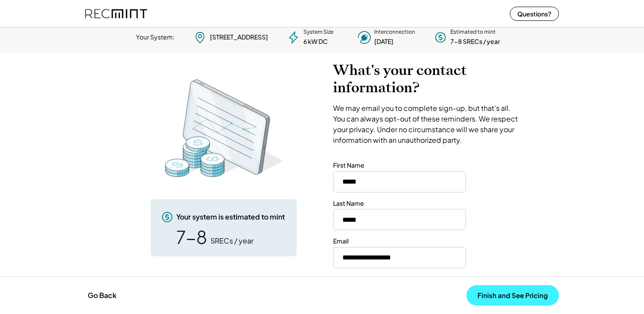 The image size is (644, 314). I want to click on div: 6 kW DC, so click(315, 42).